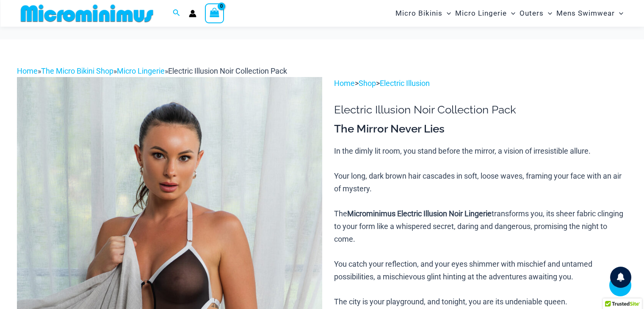 The image size is (644, 309). Describe the element at coordinates (193, 13) in the screenshot. I see `a: Account icon link` at that location.